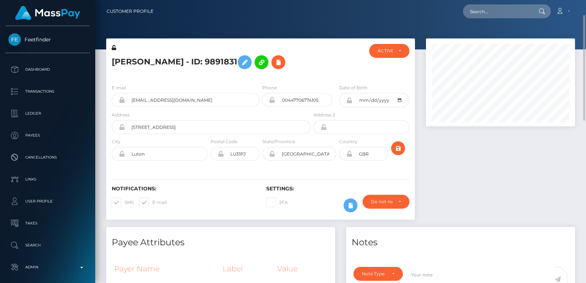 The height and width of the screenshot is (283, 586). Describe the element at coordinates (166, 269) in the screenshot. I see `th: Payer Name` at that location.